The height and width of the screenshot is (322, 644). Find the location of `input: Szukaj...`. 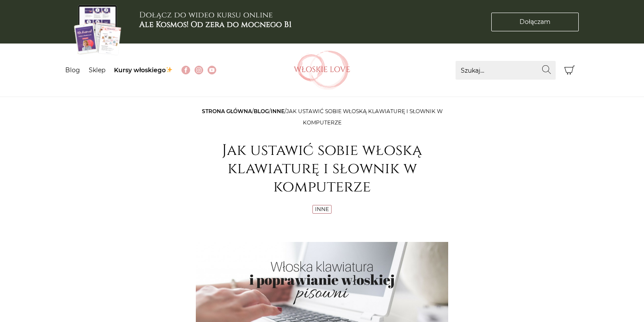

input: Szukaj... is located at coordinates (506, 70).